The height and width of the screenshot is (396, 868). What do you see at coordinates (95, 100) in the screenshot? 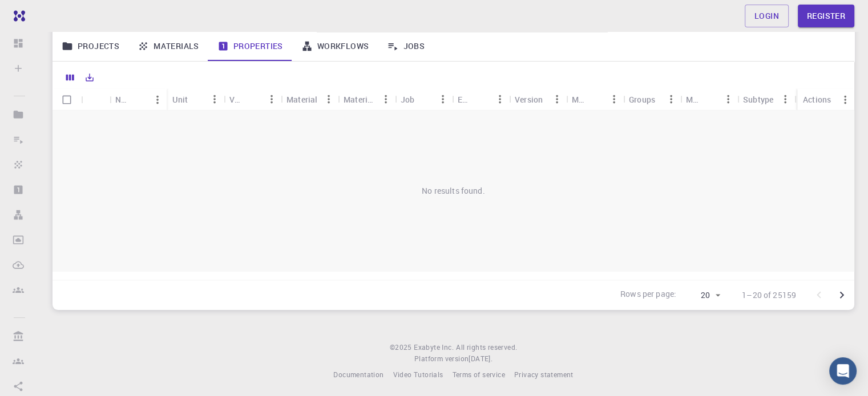
I see `div: Icon` at bounding box center [95, 100].